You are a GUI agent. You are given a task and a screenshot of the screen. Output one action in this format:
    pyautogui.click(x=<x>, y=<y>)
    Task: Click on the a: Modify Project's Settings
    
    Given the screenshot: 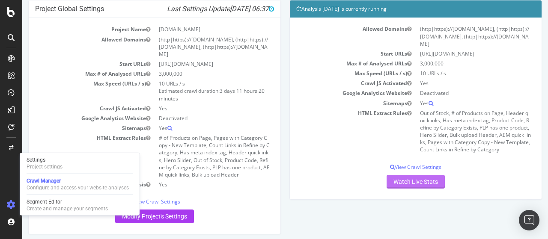 What is the action you would take?
    pyautogui.click(x=132, y=216)
    